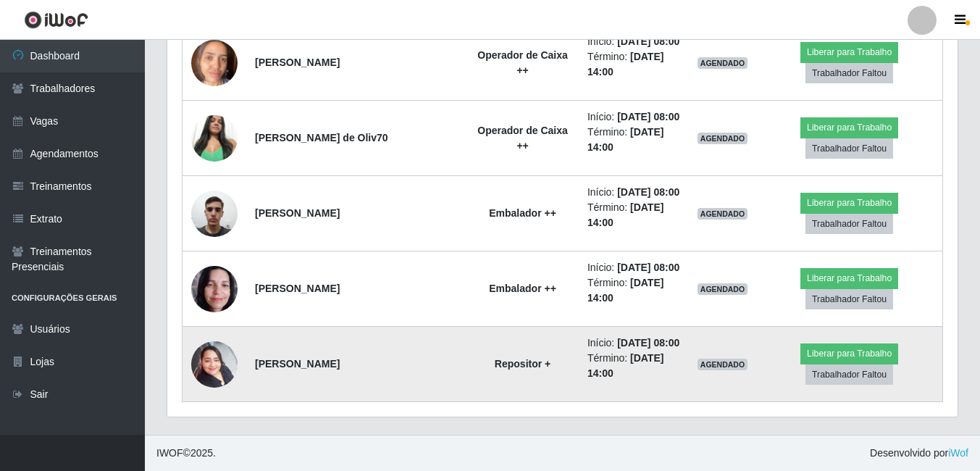 The image size is (980, 471). What do you see at coordinates (169, 453) in the screenshot?
I see `span: IWOF` at bounding box center [169, 453].